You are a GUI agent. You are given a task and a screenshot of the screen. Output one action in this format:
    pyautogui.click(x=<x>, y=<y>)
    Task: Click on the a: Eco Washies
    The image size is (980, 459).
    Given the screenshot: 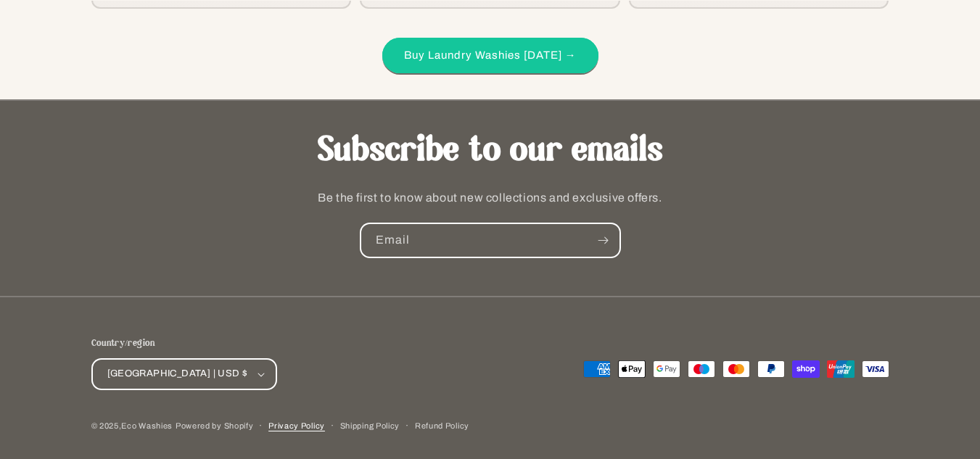 What is the action you would take?
    pyautogui.click(x=147, y=426)
    